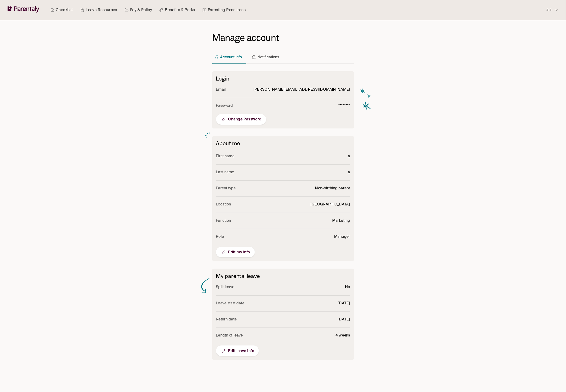 The height and width of the screenshot is (392, 566). What do you see at coordinates (224, 204) in the screenshot?
I see `p: Location` at bounding box center [224, 204].